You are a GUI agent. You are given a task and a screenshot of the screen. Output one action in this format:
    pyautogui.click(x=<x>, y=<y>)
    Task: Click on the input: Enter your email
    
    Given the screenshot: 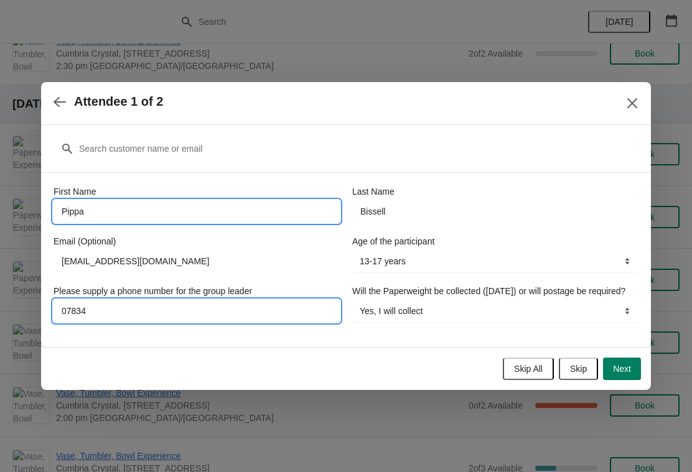 What is the action you would take?
    pyautogui.click(x=197, y=261)
    